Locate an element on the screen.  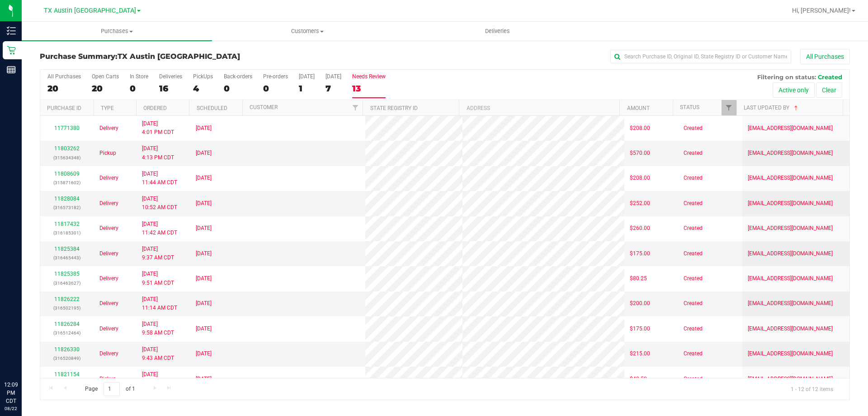
h3: Purchase Summary: is located at coordinates (175, 57).